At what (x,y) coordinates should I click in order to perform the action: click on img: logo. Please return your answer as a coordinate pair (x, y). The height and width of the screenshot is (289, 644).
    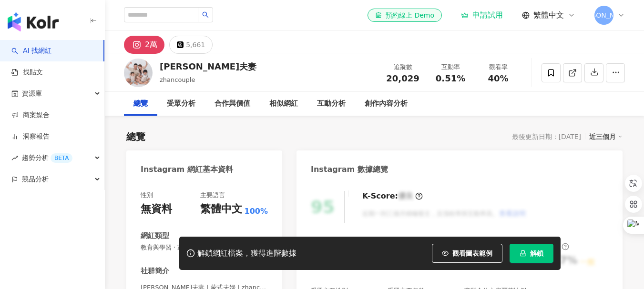
    Looking at the image, I should click on (33, 22).